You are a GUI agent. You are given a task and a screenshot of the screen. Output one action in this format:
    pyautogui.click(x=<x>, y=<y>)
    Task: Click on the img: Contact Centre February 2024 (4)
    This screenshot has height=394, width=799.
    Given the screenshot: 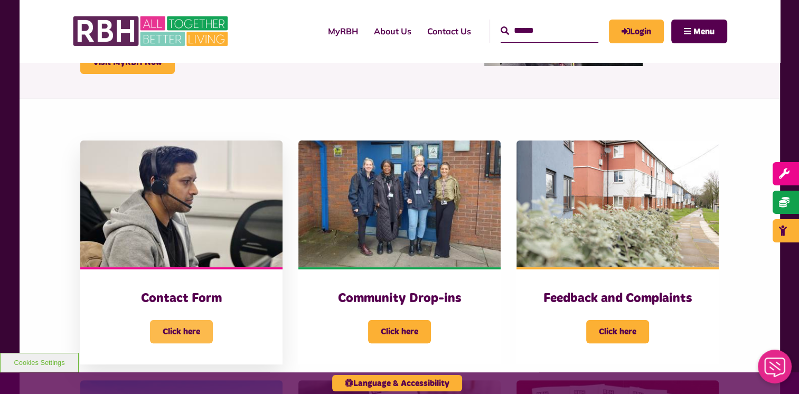 What is the action you would take?
    pyautogui.click(x=181, y=204)
    